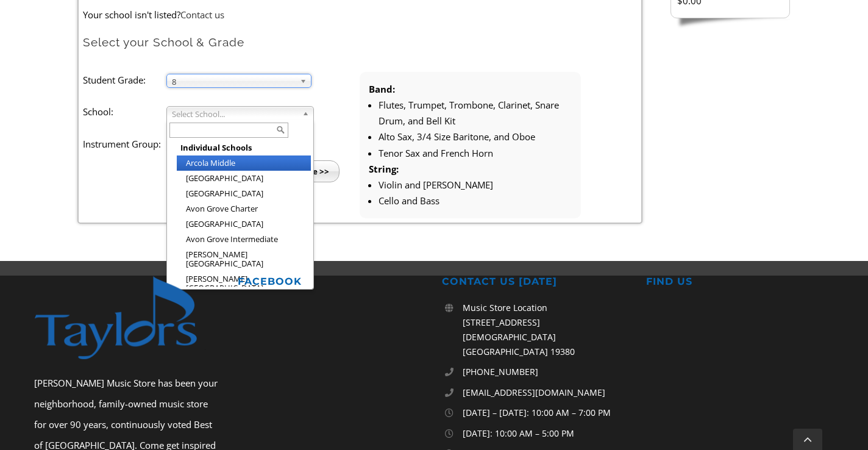 This screenshot has height=450, width=868. What do you see at coordinates (244, 239) in the screenshot?
I see `li: Avon Grove Intermediate` at bounding box center [244, 239].